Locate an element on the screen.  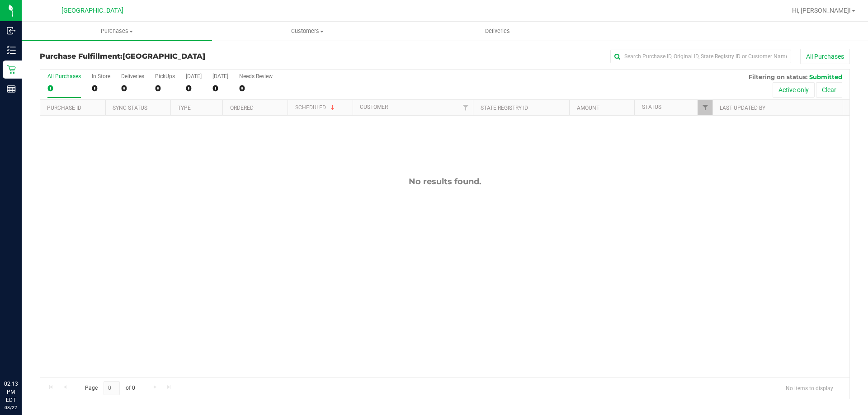
a: Ordered is located at coordinates (242, 108).